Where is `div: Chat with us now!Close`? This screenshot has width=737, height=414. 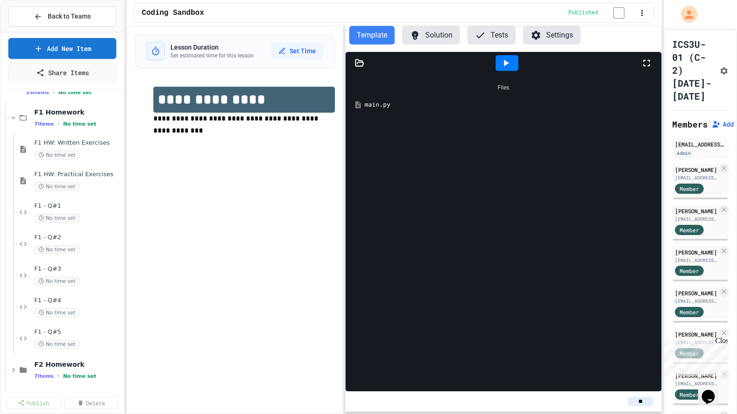
div: Chat with us now!Close is located at coordinates (34, 31).